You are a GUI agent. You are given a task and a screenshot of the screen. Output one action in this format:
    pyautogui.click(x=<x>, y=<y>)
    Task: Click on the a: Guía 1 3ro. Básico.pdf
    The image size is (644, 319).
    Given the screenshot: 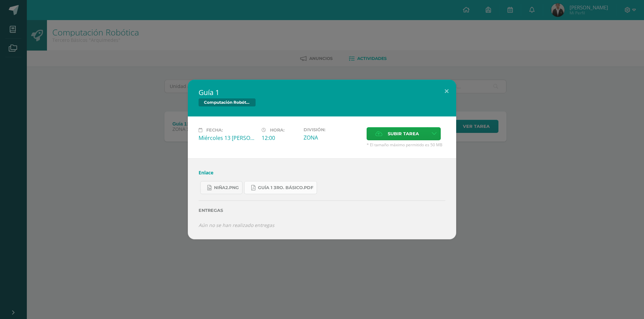 What is the action you would take?
    pyautogui.click(x=281, y=188)
    